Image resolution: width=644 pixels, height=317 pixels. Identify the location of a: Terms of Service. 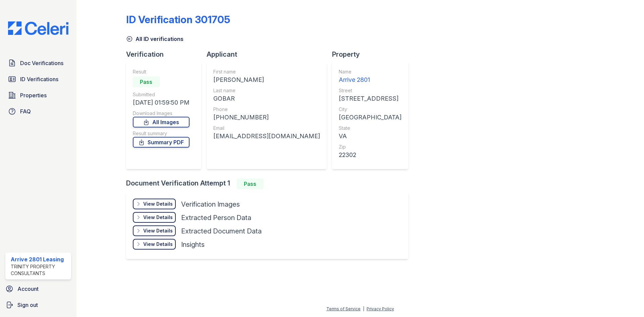
(343, 308).